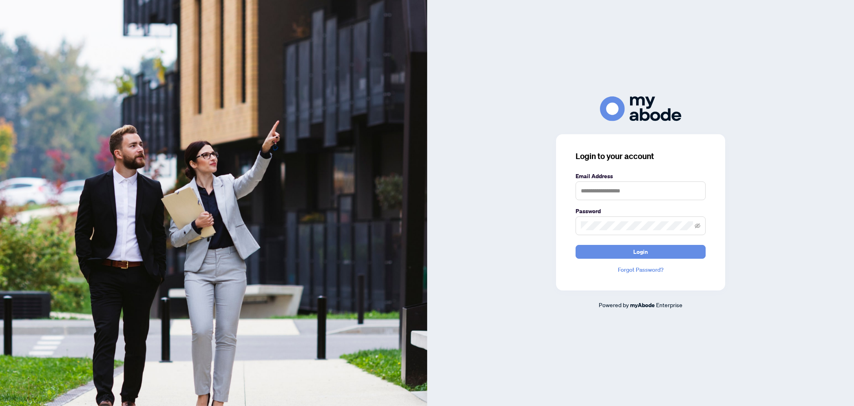  What do you see at coordinates (641, 176) in the screenshot?
I see `label: Email Address` at bounding box center [641, 176].